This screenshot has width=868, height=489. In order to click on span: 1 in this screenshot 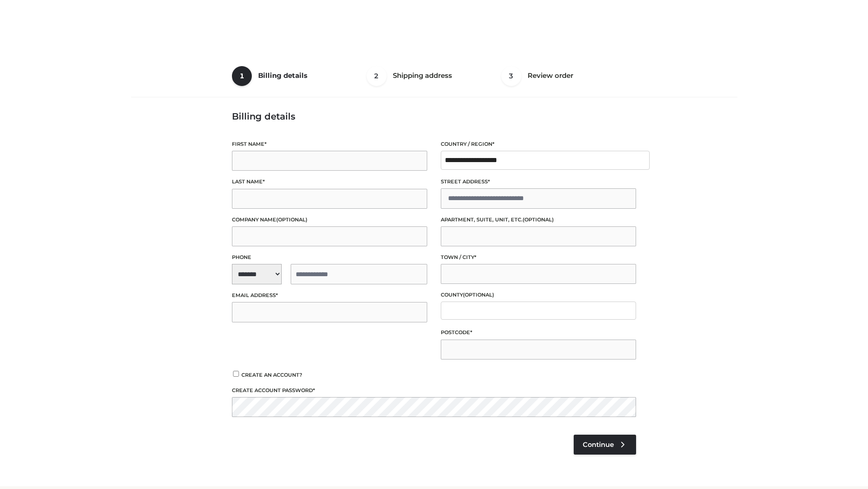, I will do `click(242, 76)`.